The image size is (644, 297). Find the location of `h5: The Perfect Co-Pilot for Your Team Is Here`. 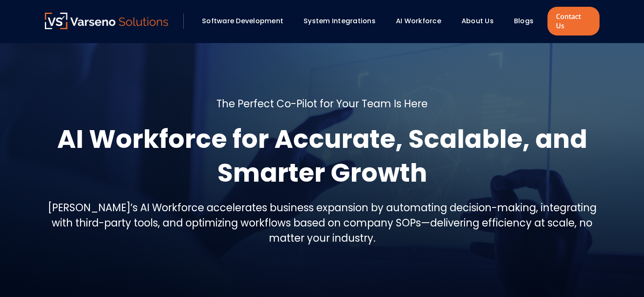

h5: The Perfect Co-Pilot for Your Team Is Here is located at coordinates (322, 104).